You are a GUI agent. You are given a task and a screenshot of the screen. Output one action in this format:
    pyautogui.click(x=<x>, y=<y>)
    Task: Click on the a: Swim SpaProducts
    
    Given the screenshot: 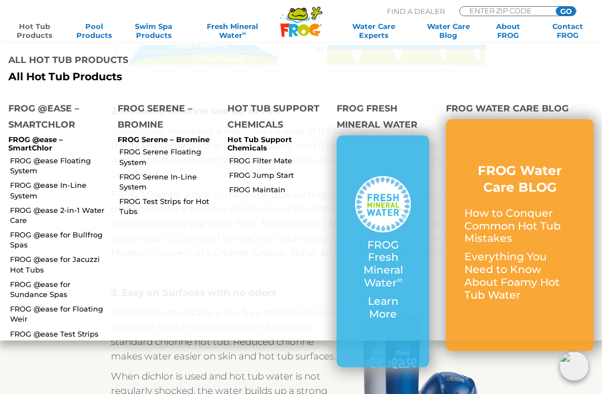 What is the action you would take?
    pyautogui.click(x=153, y=31)
    